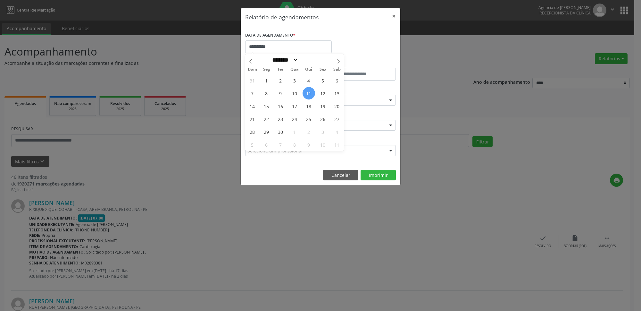 The image size is (641, 311). Describe the element at coordinates (266, 93) in the screenshot. I see `span: Setembro 8, 2025` at that location.